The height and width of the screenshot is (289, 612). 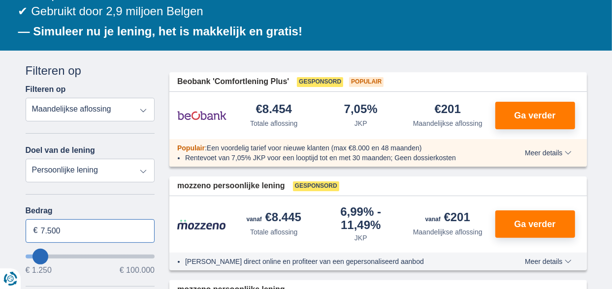 I want to click on b: — Simuleer nu je lening, het is makkelijk en gratis!, so click(x=160, y=31).